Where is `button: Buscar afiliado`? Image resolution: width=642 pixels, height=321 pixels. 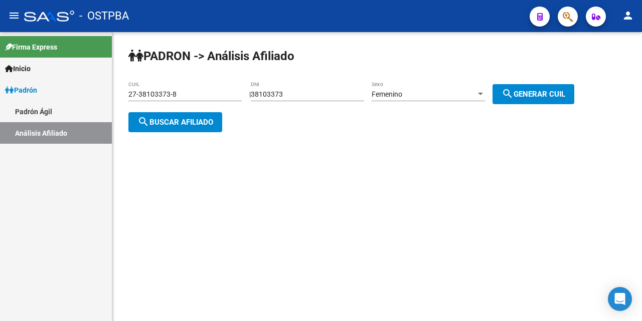 button: Buscar afiliado is located at coordinates (175, 122).